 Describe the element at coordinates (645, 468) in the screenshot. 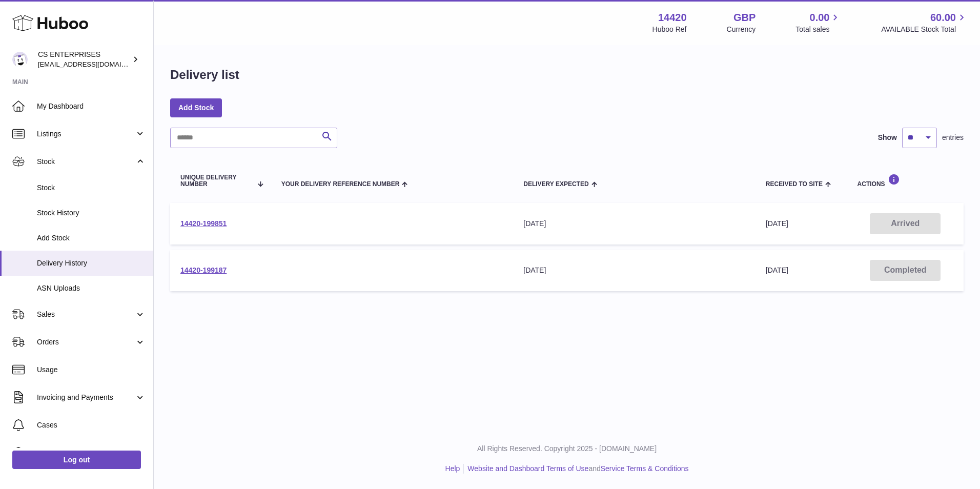

I see `a: Service Terms & Conditions` at that location.